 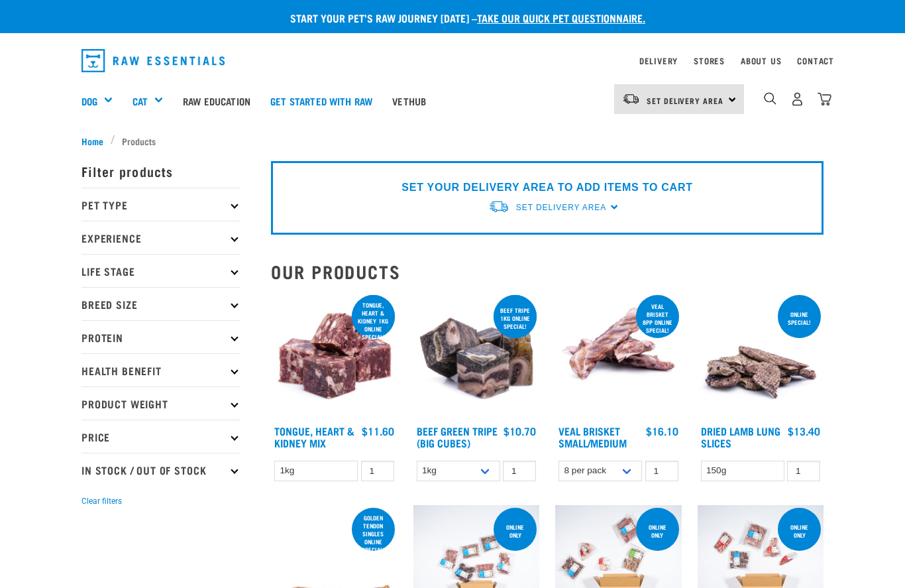 What do you see at coordinates (453, 141) in the screenshot?
I see `nav: breadcrumbs` at bounding box center [453, 141].